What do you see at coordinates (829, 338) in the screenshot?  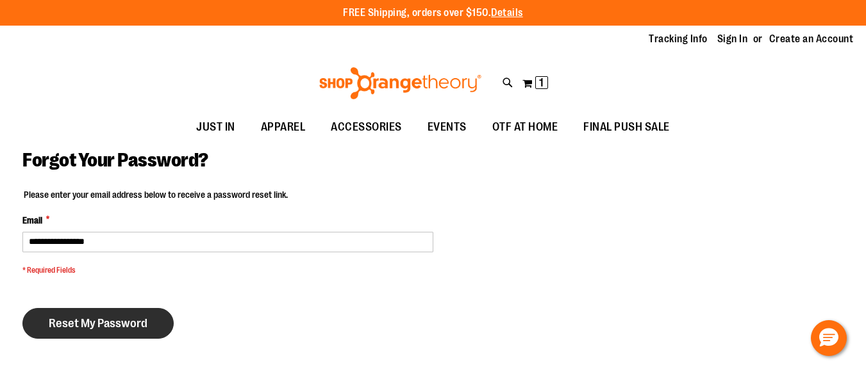 I see `button: Hello, have a question? Let’s chat.` at bounding box center [829, 338].